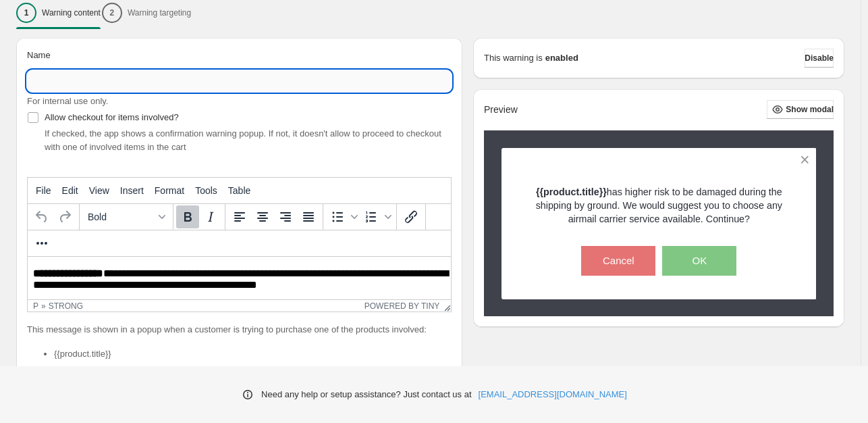 This screenshot has height=423, width=868. Describe the element at coordinates (239, 191) in the screenshot. I see `span: Table` at that location.